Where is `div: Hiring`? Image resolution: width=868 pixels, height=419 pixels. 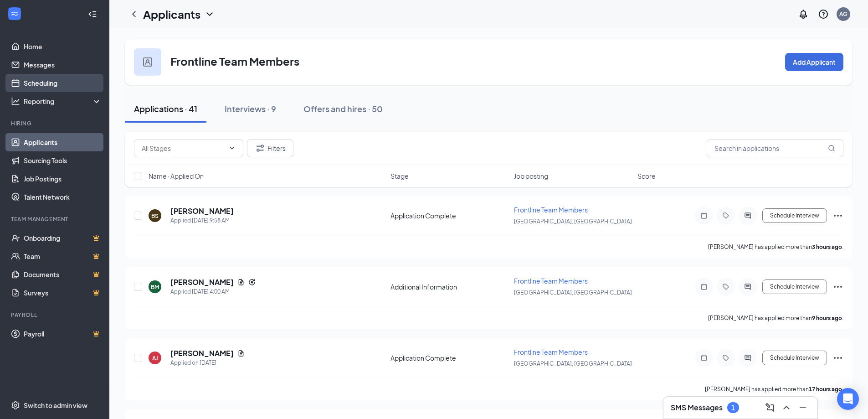 div: Hiring is located at coordinates (55, 123).